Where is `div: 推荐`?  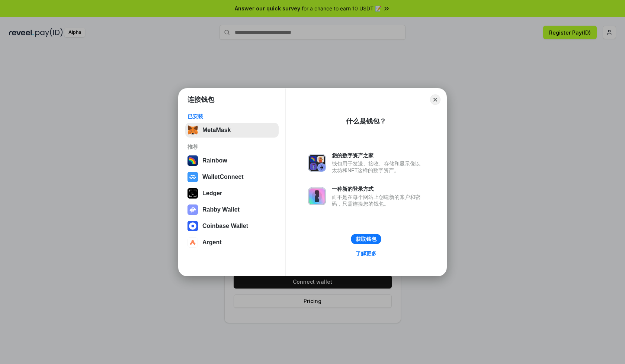 div: 推荐 is located at coordinates (232, 147).